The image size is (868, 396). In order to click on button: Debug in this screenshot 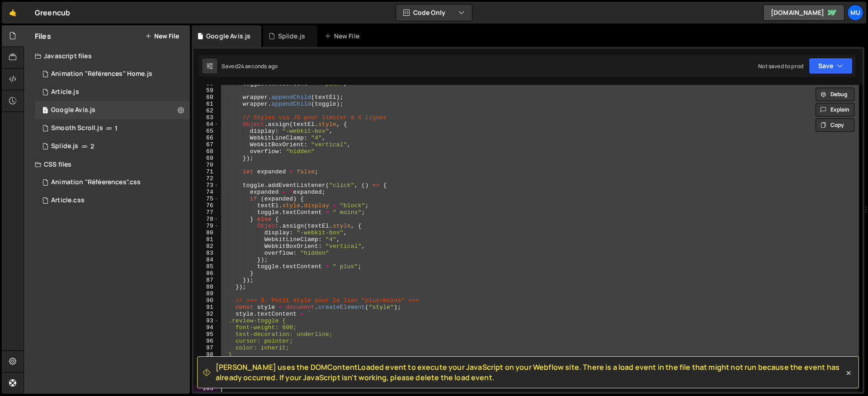, I will do `click(835, 94)`.